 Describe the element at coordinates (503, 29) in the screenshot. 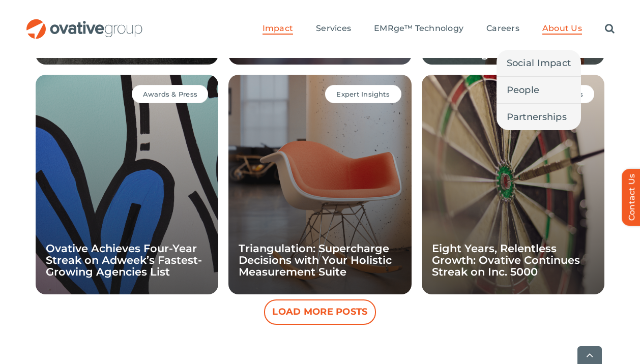

I see `a: Careers` at that location.